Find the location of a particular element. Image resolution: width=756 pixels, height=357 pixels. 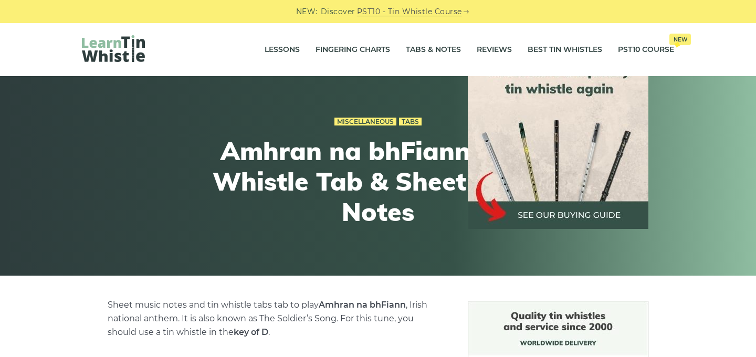

a: Fingering Charts is located at coordinates (353, 50).